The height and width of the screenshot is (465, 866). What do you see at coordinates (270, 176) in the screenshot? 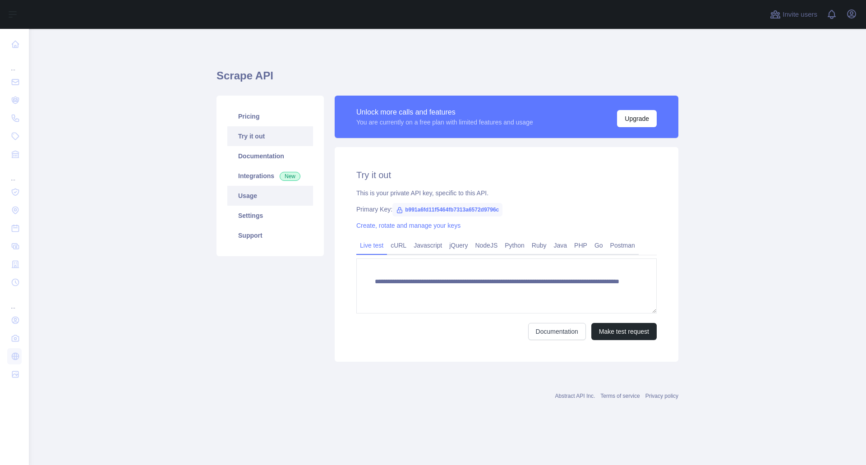
I see `a: Integrations New` at bounding box center [270, 176].